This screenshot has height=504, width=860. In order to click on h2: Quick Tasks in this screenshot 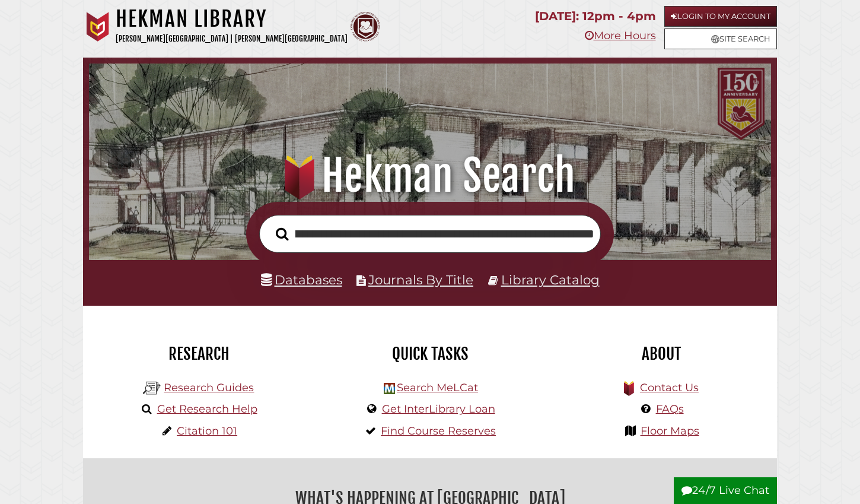, I will do `click(430, 353)`.